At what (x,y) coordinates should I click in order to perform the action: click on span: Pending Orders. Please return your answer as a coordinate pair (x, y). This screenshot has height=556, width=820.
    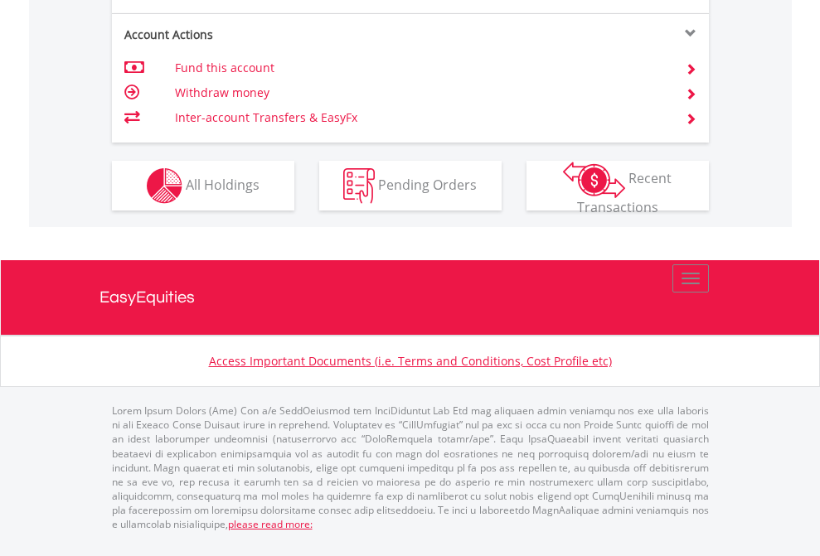
    Looking at the image, I should click on (427, 184).